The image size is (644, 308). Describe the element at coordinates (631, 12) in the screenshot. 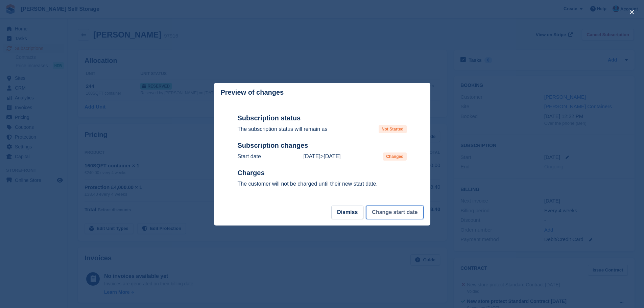

I see `button: close` at that location.